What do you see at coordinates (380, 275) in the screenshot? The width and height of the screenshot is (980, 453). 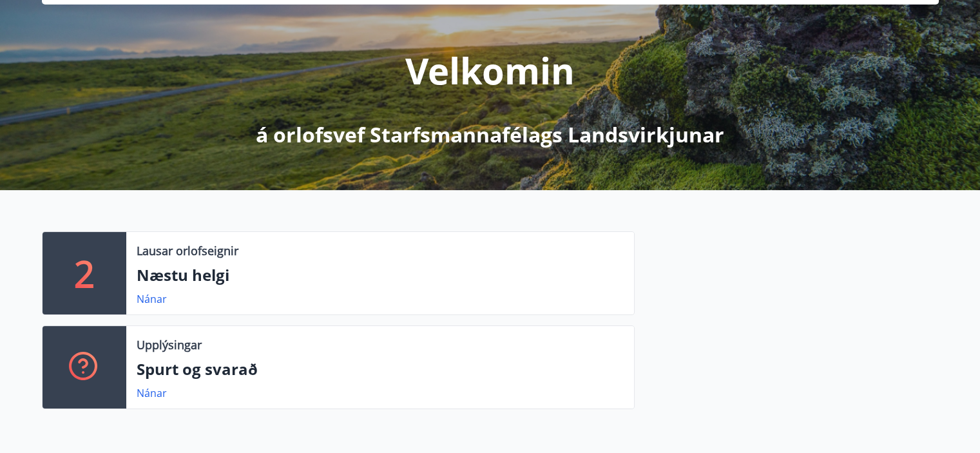 I see `p: Næstu helgi` at bounding box center [380, 275].